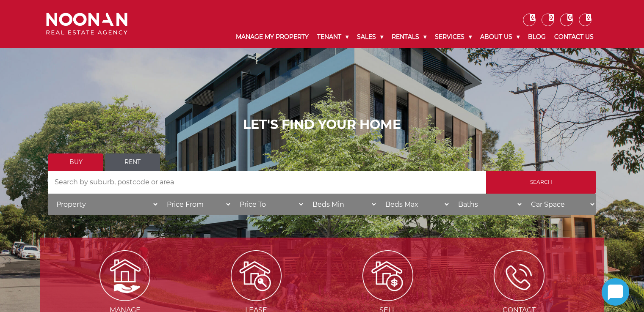 This screenshot has width=644, height=312. Describe the element at coordinates (268, 182) in the screenshot. I see `input: Search by suburb, postcode or area` at that location.